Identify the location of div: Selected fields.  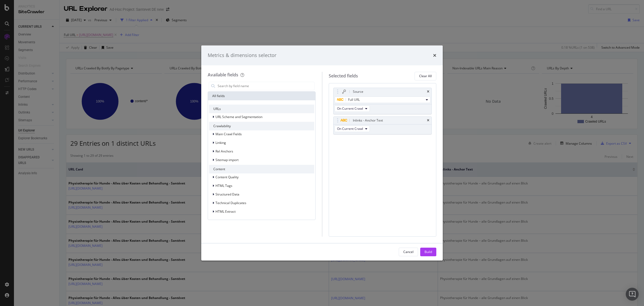
(343, 76).